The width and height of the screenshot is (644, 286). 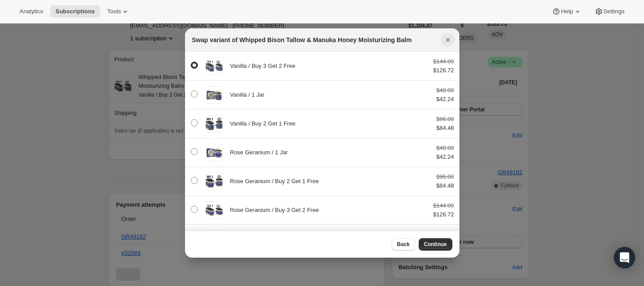 I want to click on span: Analytics, so click(x=31, y=11).